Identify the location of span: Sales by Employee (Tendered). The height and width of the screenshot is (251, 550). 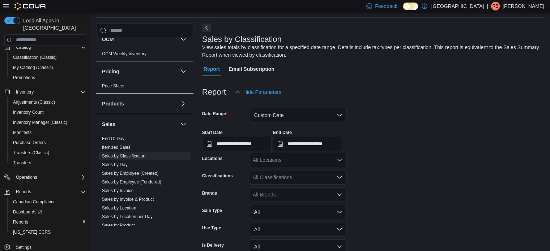
(132, 182).